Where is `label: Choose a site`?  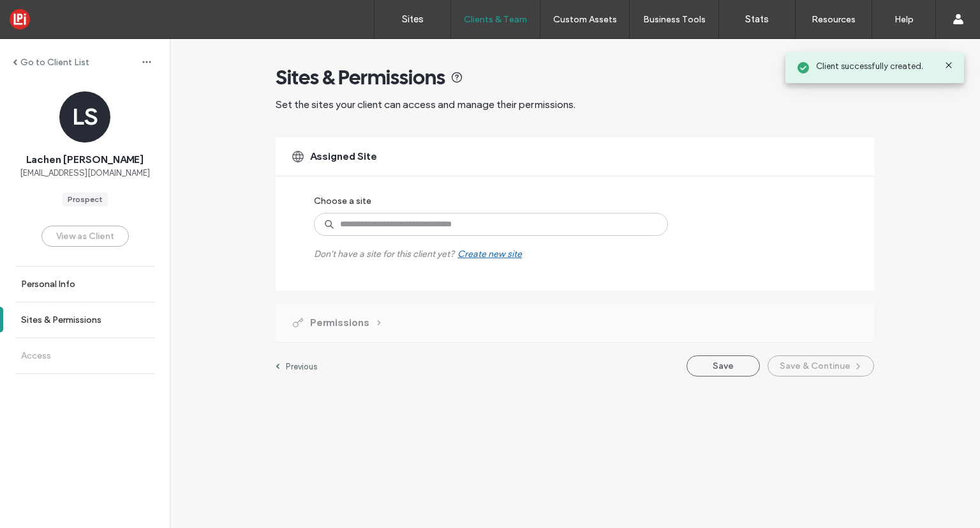 label: Choose a site is located at coordinates (342, 201).